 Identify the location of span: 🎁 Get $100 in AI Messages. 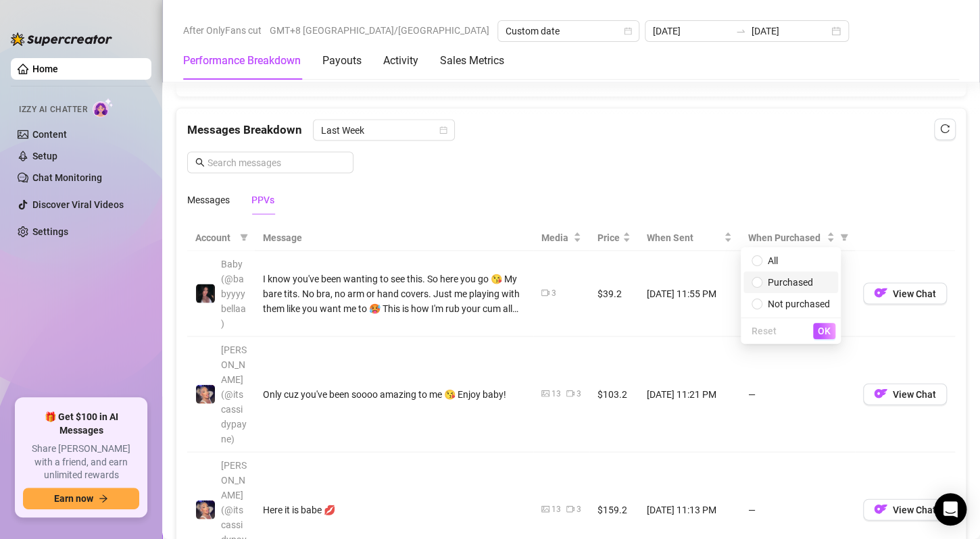
(81, 423).